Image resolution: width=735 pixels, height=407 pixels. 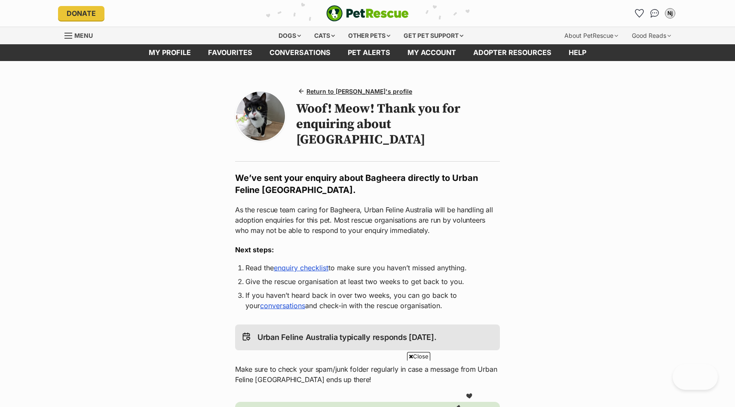 What do you see at coordinates (431, 52) in the screenshot?
I see `a: My account` at bounding box center [431, 52].